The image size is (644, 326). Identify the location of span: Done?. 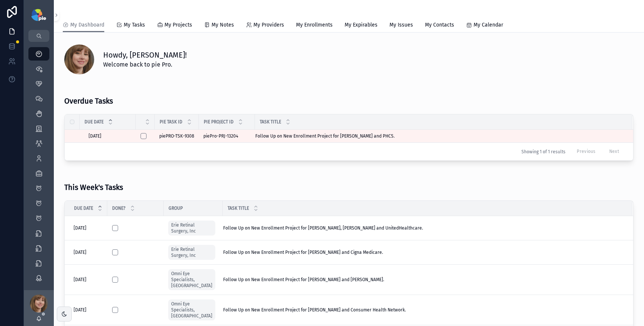
(119, 208).